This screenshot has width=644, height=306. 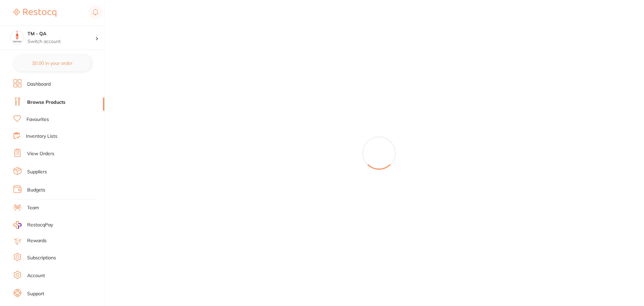 I want to click on img: TM - QA, so click(x=17, y=37).